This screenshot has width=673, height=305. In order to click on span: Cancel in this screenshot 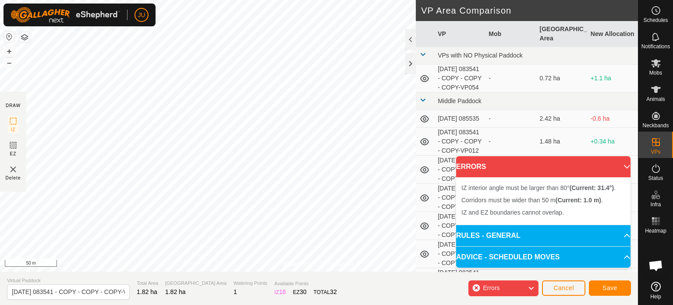, I will do `click(564, 288)`.